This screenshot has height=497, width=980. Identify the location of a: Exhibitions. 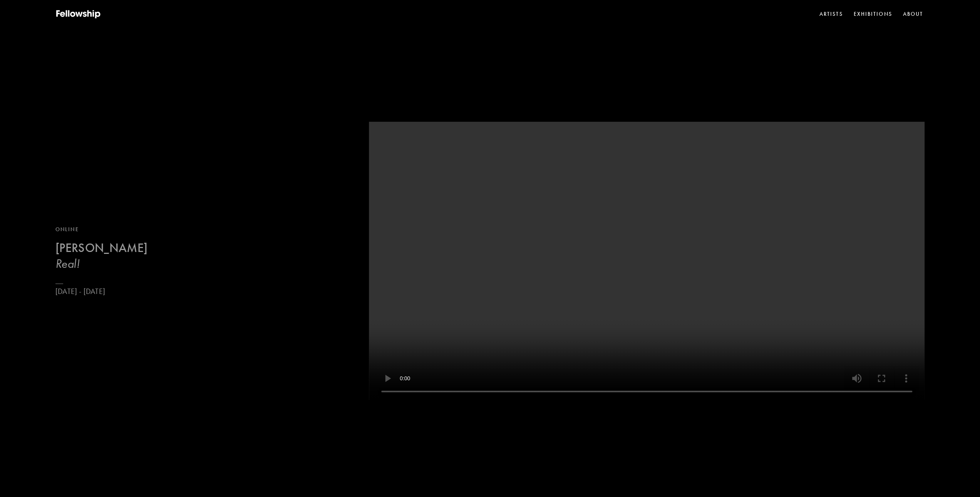
(872, 14).